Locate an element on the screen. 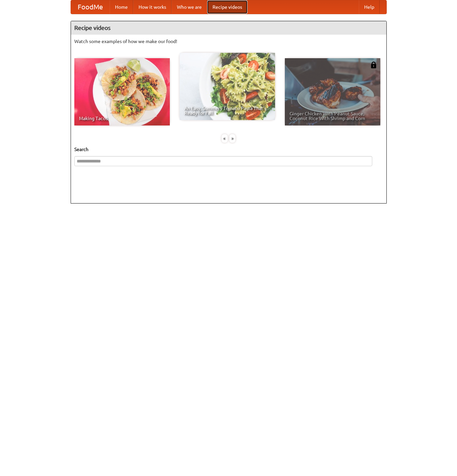 The height and width of the screenshot is (476, 457). a: An Easy, Summery Tomato Pasta That's Ready for Fall is located at coordinates (227, 86).